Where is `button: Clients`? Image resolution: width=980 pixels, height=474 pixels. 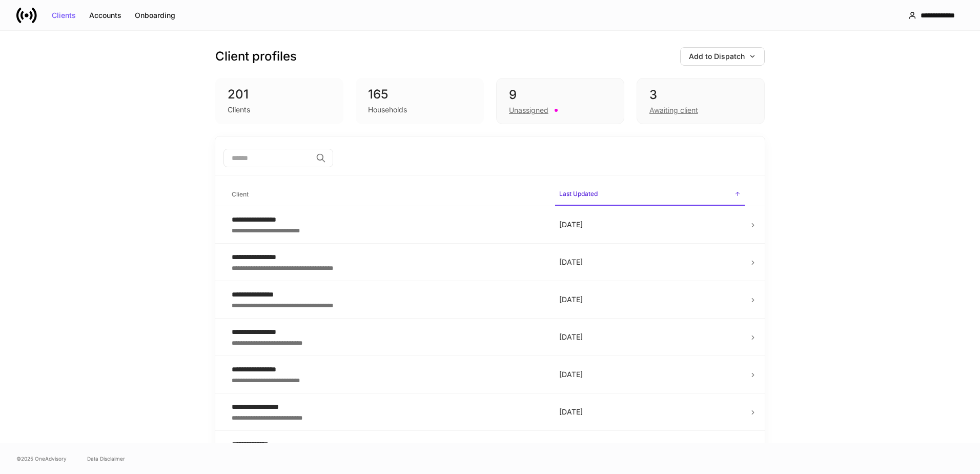
button: Clients is located at coordinates (63, 15).